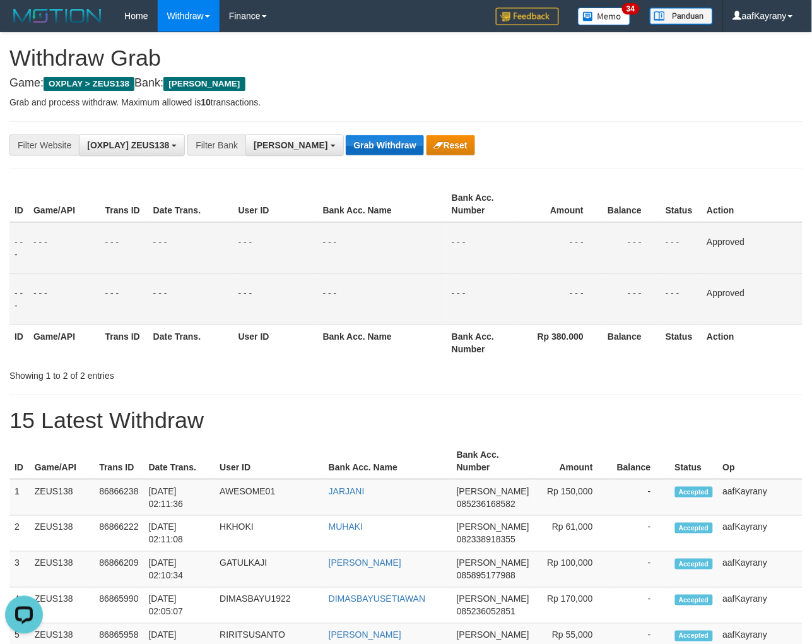 This screenshot has height=644, width=812. What do you see at coordinates (486, 612) in the screenshot?
I see `span: Copy 085236052851 to clipboard` at bounding box center [486, 612].